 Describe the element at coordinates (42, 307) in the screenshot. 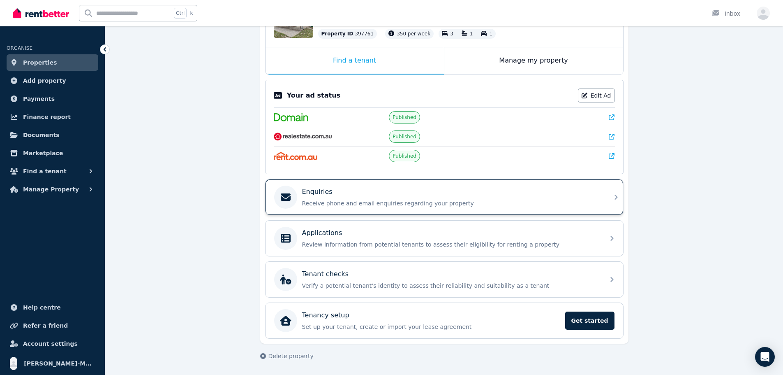

I see `span: Help centre` at that location.